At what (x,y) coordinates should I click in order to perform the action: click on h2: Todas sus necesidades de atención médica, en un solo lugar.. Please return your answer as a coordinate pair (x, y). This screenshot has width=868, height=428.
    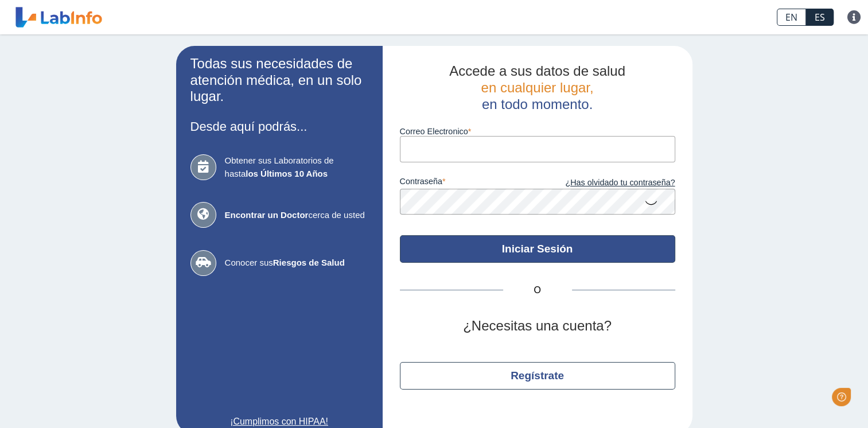
    Looking at the image, I should click on (280, 81).